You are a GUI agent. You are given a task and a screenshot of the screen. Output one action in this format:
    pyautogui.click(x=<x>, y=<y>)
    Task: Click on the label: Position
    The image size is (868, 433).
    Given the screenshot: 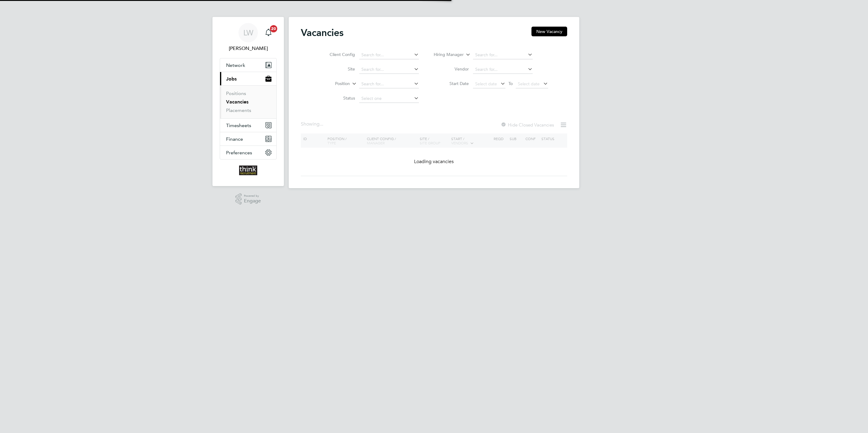 What is the action you would take?
    pyautogui.click(x=333, y=84)
    